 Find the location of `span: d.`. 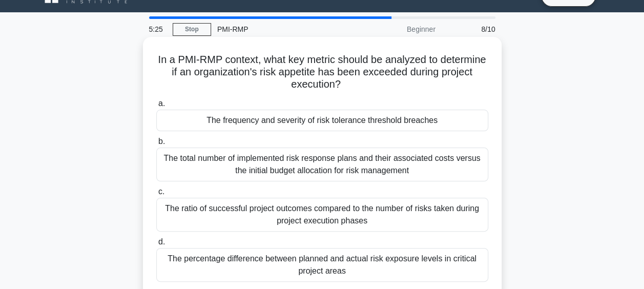

span: d. is located at coordinates (161, 241).